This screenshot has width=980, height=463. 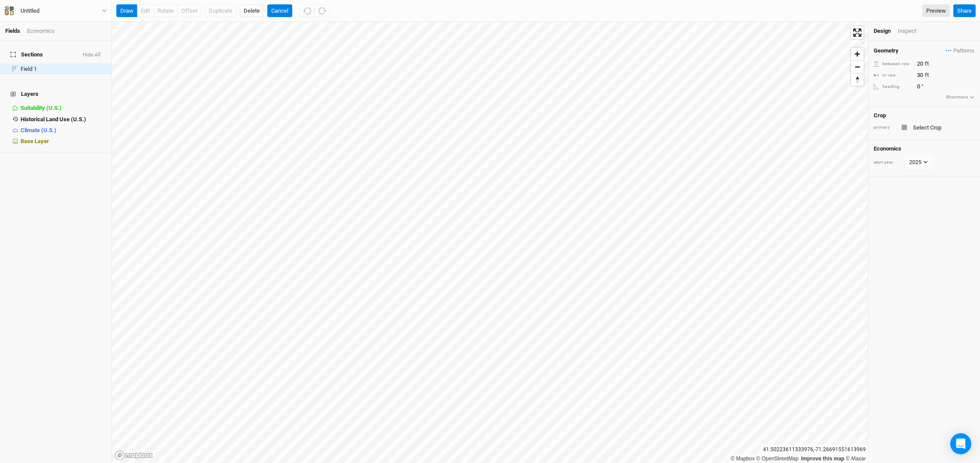 I want to click on div: 41.50223611333976 , -71.26691551613969, so click(x=814, y=450).